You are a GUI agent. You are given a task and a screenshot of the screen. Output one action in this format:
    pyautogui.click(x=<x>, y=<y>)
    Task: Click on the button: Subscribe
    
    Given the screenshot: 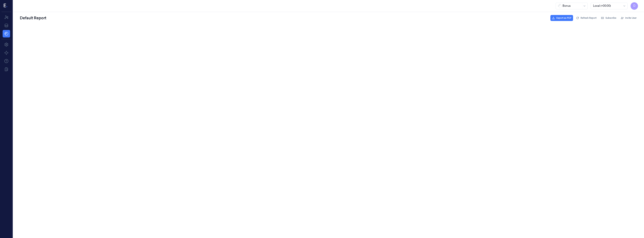 What is the action you would take?
    pyautogui.click(x=608, y=18)
    